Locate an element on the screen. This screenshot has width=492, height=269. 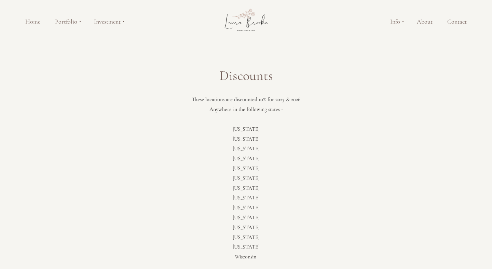
strong: These locations are discounted 10% for 2025 & 2026 is located at coordinates (246, 99).